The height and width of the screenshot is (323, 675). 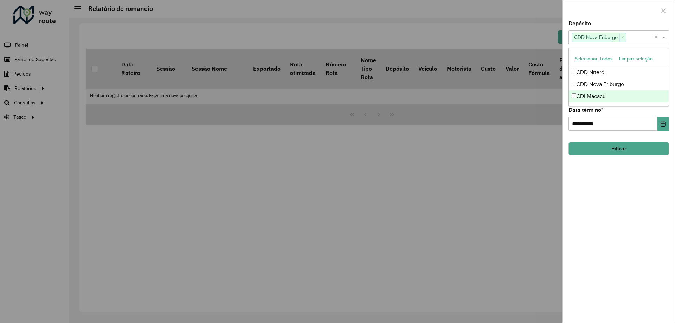 What do you see at coordinates (619, 84) in the screenshot?
I see `div: CDD Nova Friburgo` at bounding box center [619, 84].